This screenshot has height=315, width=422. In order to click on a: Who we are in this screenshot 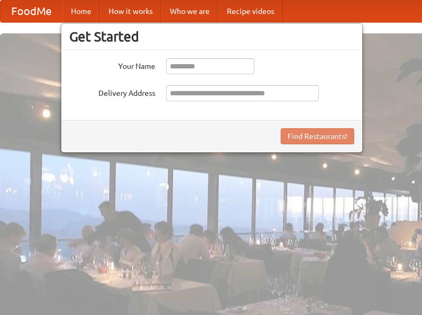, I will do `click(190, 11)`.